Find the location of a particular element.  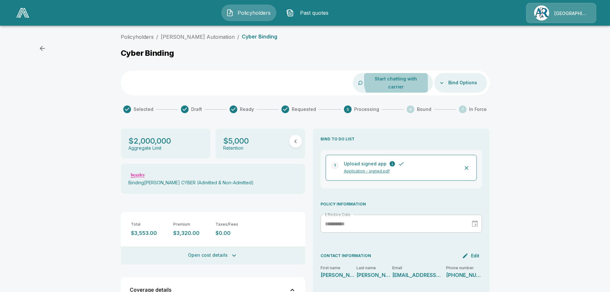

text: 5 is located at coordinates (348, 109).